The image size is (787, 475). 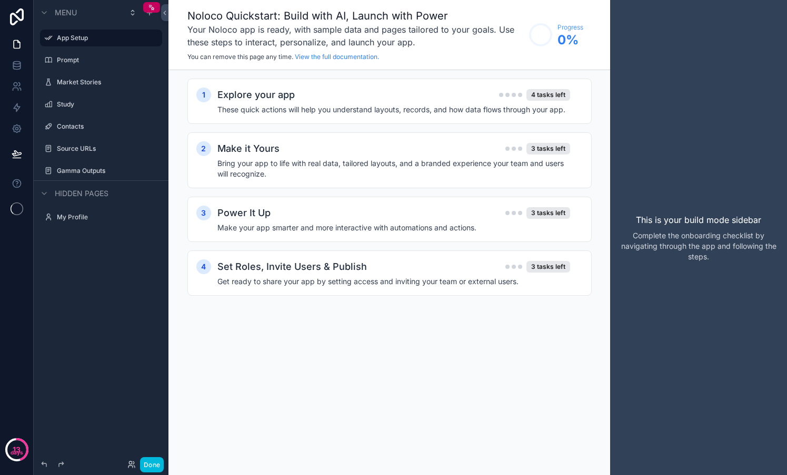 What do you see at coordinates (106, 82) in the screenshot?
I see `label: Market Stories` at bounding box center [106, 82].